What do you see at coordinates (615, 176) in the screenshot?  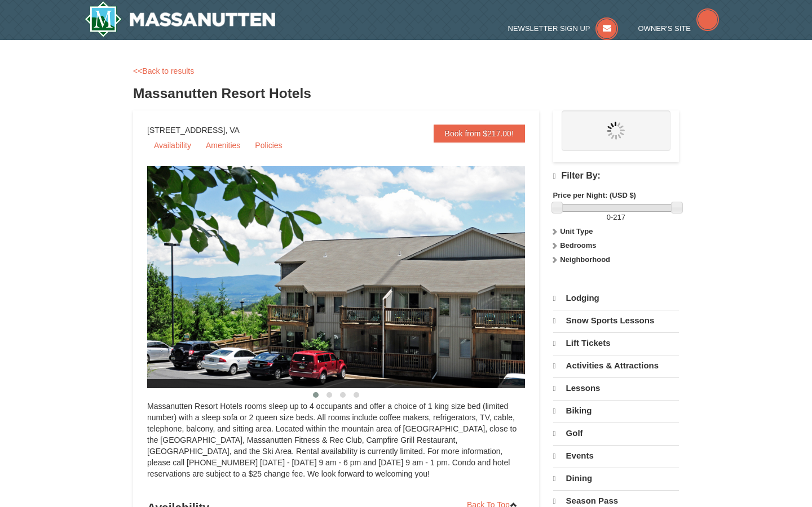 I see `h4: Filter By:` at bounding box center [615, 176].